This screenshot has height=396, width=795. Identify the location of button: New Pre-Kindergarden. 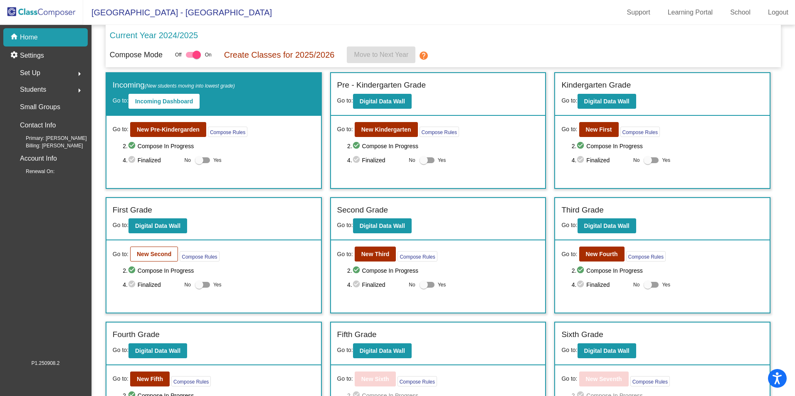
(168, 130).